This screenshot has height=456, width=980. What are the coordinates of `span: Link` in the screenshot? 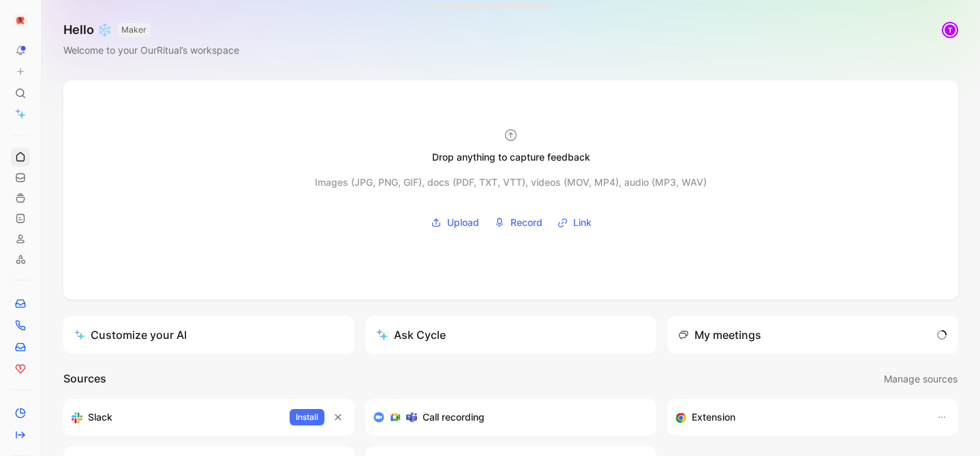 It's located at (582, 222).